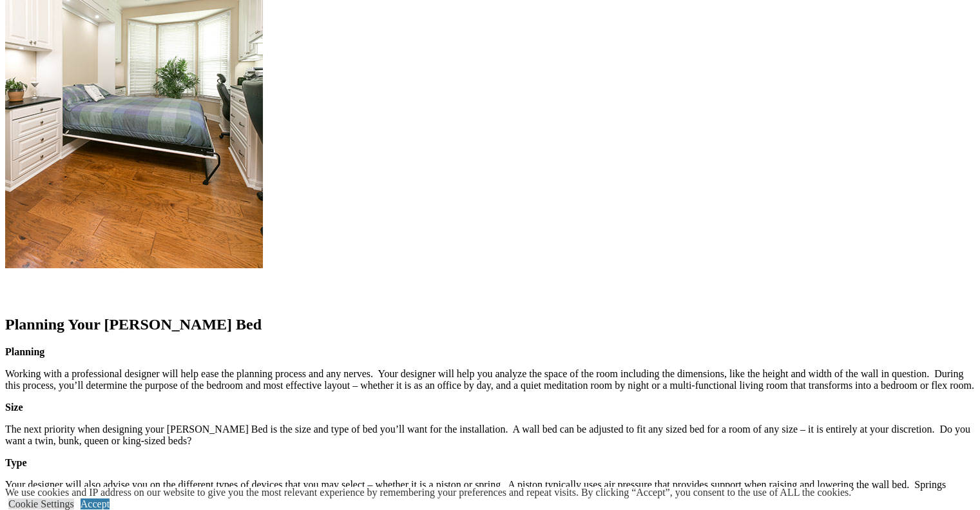 This screenshot has height=510, width=980. I want to click on p: Your designer will also advise you on the different types of devices that you may select – whethe..., so click(490, 490).